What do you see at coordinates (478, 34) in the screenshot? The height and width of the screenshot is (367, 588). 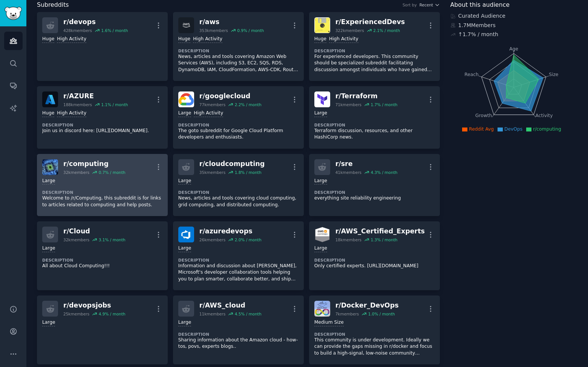 I see `div: ↑ 1.7 % / month` at bounding box center [478, 34].